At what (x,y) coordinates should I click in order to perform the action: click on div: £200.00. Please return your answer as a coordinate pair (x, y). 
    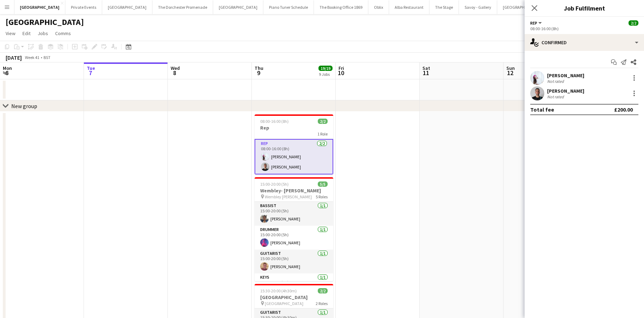
    Looking at the image, I should click on (623, 110).